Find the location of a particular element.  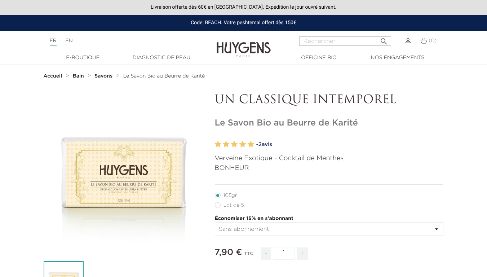

span: (0) is located at coordinates (432, 41).